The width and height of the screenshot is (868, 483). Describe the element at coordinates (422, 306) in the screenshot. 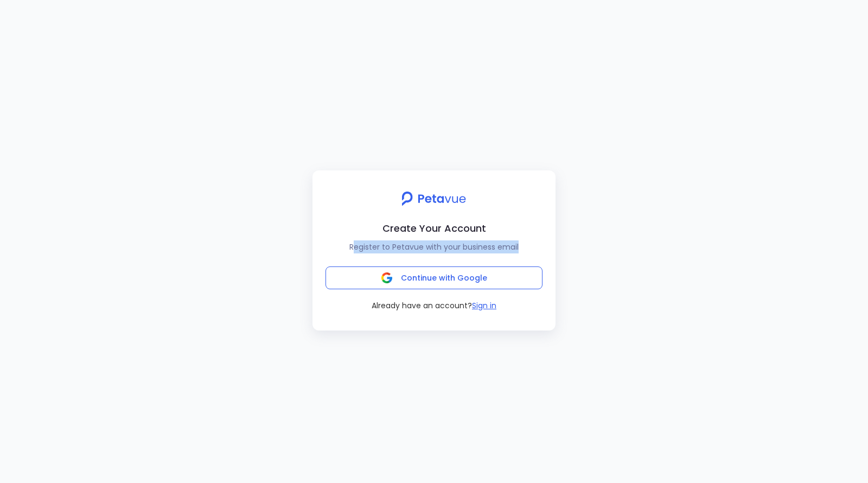

I see `span: Already have an account?` at that location.